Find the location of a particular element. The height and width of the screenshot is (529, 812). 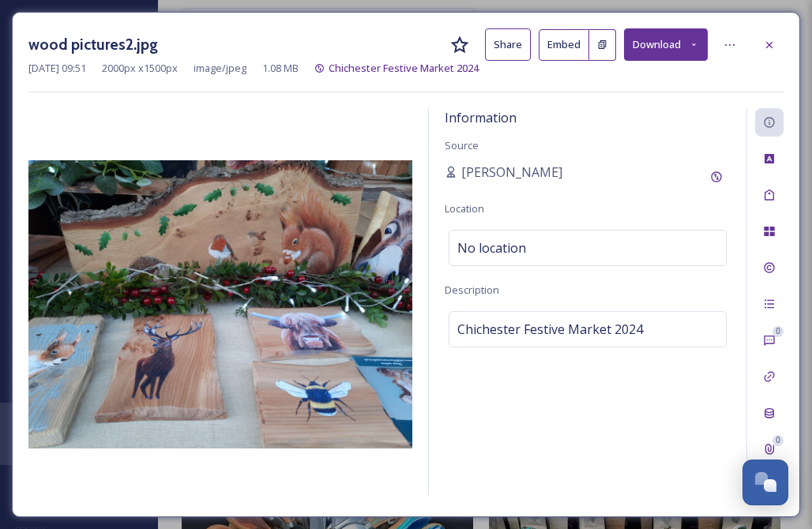

button: Open Chat is located at coordinates (765, 482).